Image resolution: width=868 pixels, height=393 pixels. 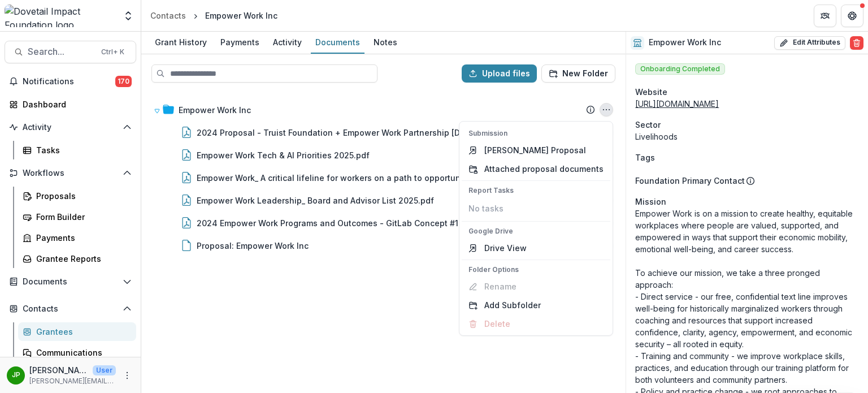 I want to click on span: Search..., so click(x=61, y=51).